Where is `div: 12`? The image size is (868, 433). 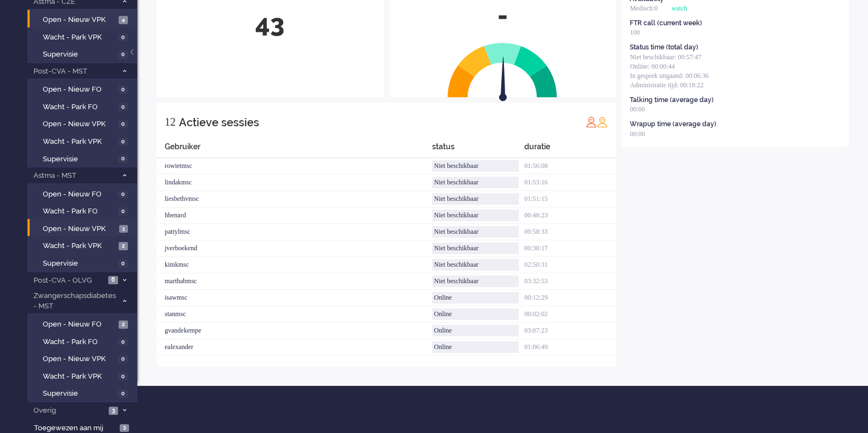 div: 12 is located at coordinates (170, 122).